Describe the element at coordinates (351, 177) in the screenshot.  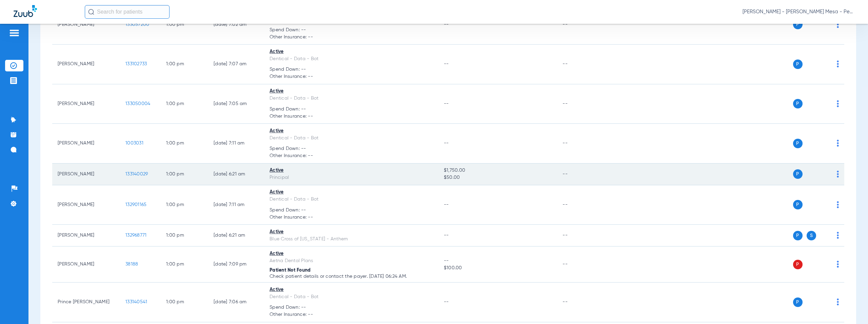
I see `div: Principal` at that location.